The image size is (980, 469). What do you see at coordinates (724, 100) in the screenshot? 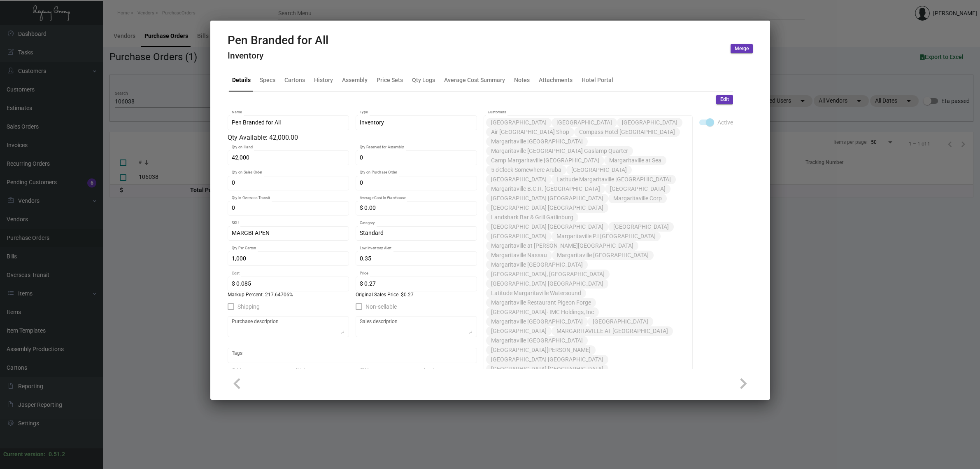
I see `span: Edit` at bounding box center [724, 100].